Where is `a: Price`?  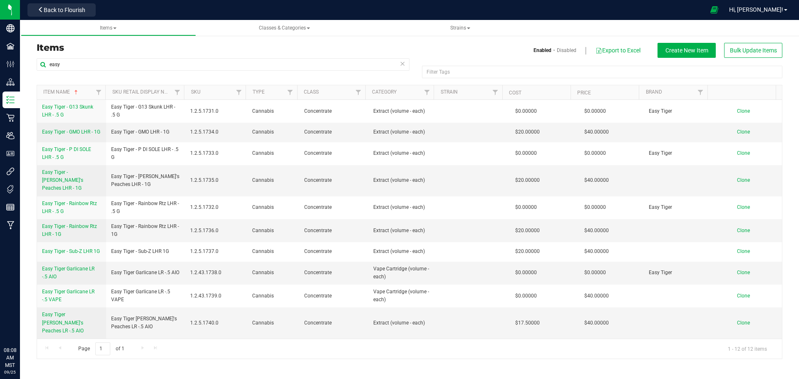 a: Price is located at coordinates (584, 93).